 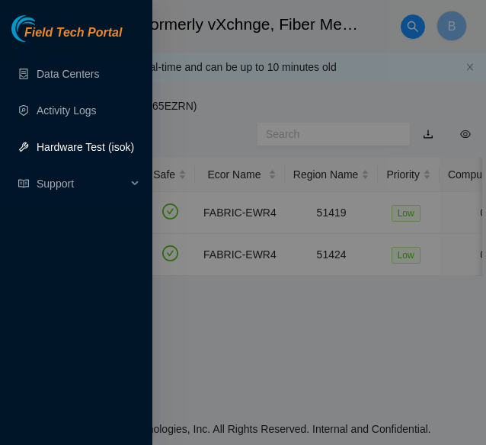 I want to click on a: Hardware Test (isok), so click(x=85, y=147).